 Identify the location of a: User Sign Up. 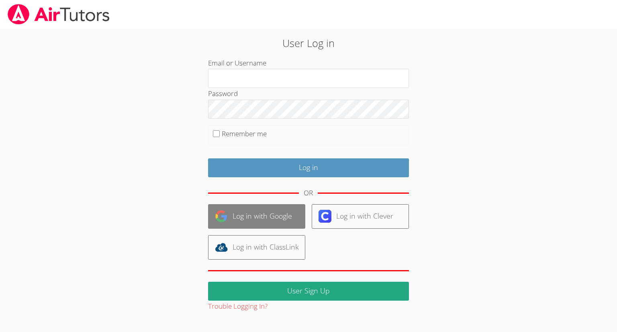
(309, 291).